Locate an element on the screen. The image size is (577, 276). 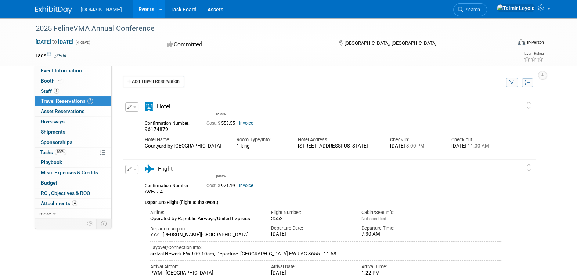
a: Edit is located at coordinates (60, 56).